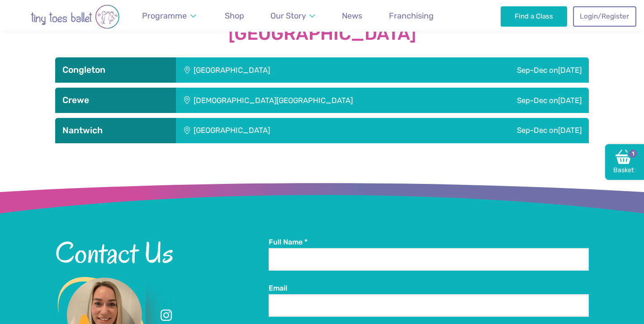 The width and height of the screenshot is (644, 324). What do you see at coordinates (352, 15) in the screenshot?
I see `span: News` at bounding box center [352, 15].